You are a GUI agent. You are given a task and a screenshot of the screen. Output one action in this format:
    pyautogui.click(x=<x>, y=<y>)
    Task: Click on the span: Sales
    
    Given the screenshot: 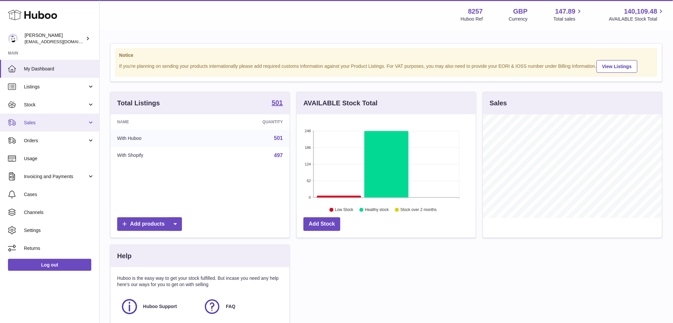 What is the action you would take?
    pyautogui.click(x=55, y=123)
    